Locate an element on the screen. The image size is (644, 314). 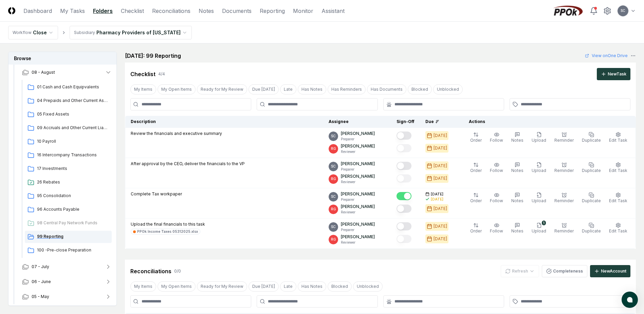
span: Notes is located at coordinates (517, 230).